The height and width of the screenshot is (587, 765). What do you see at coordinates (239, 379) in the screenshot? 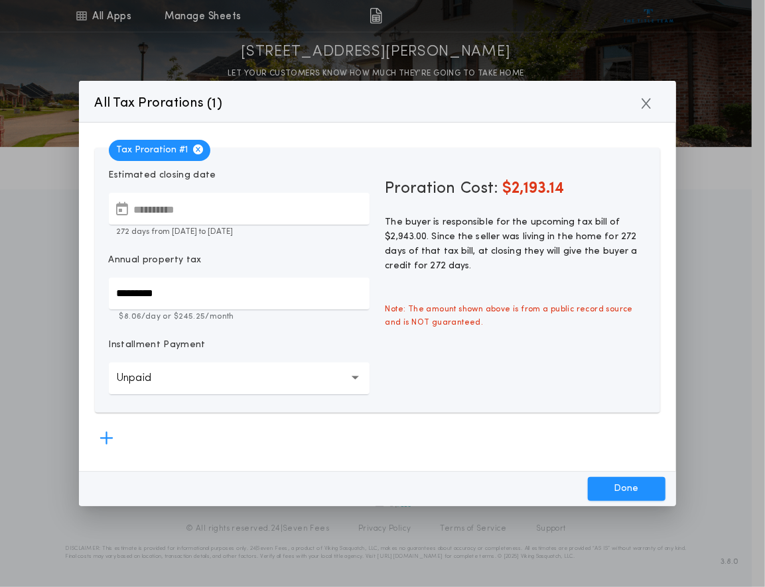
I see `button: Unpaid` at bounding box center [239, 379].